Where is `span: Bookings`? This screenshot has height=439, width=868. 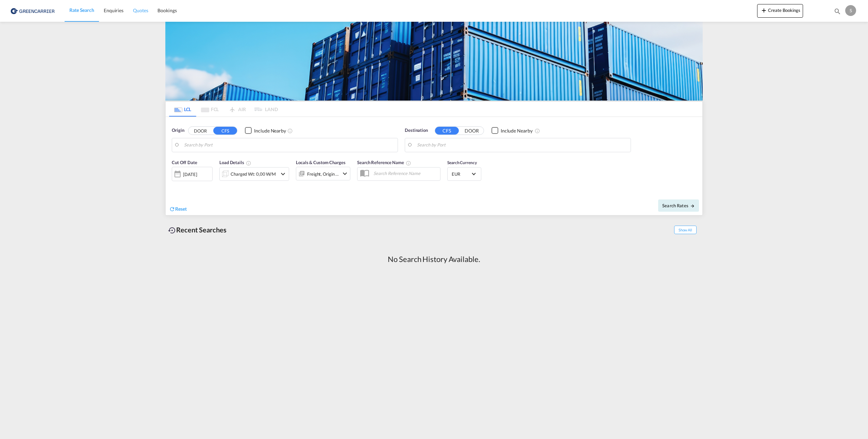 span: Bookings is located at coordinates (167, 10).